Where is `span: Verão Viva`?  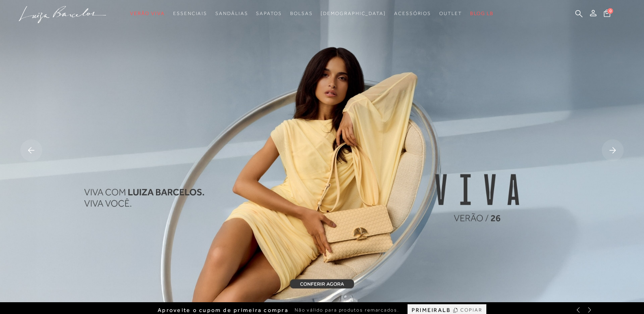 span: Verão Viva is located at coordinates (147, 13).